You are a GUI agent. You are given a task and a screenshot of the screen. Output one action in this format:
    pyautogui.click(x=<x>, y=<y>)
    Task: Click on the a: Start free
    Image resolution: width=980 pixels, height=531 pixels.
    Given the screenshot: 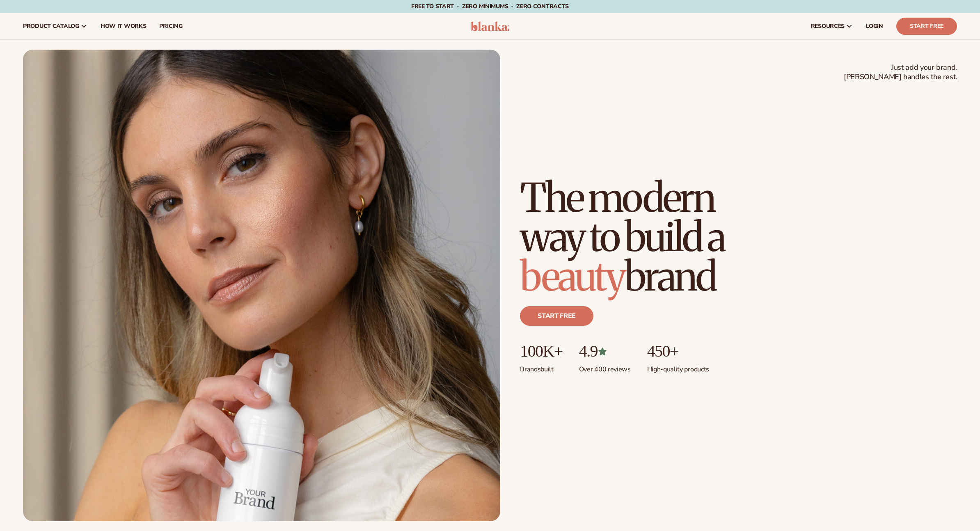 What is the action you would take?
    pyautogui.click(x=557, y=316)
    